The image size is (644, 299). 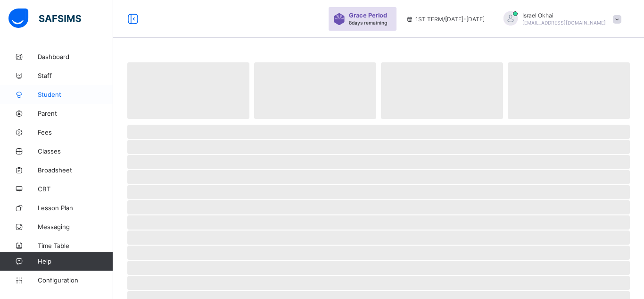 What do you see at coordinates (339, 19) in the screenshot?
I see `img: sticker-purple.71386a28dfed39d6af7621340158ba97.svg` at bounding box center [339, 19].